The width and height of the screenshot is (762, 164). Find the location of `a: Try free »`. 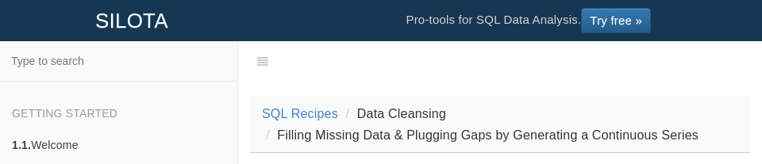

a: Try free » is located at coordinates (616, 21).